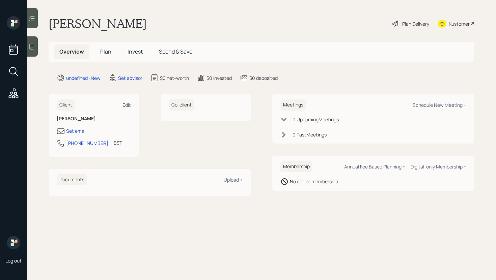  Describe the element at coordinates (13, 243) in the screenshot. I see `img: retirable_logo.png` at that location.